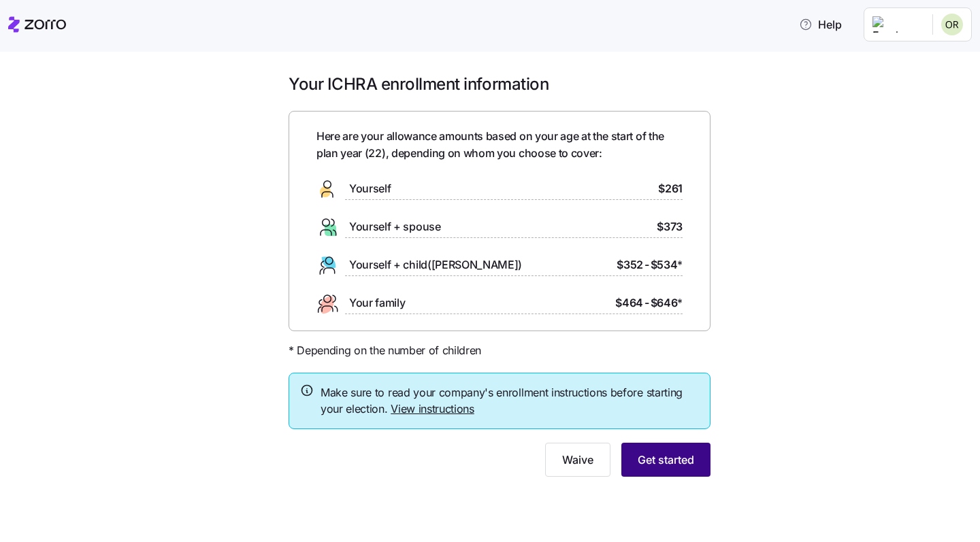 The width and height of the screenshot is (980, 542). What do you see at coordinates (384, 350) in the screenshot?
I see `span: * Depending on the number of children` at bounding box center [384, 350].